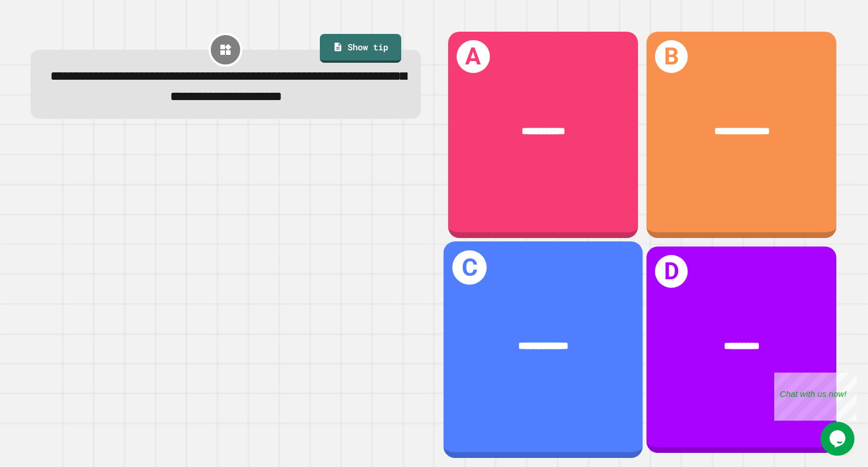  Describe the element at coordinates (671, 271) in the screenshot. I see `h1: D` at that location.